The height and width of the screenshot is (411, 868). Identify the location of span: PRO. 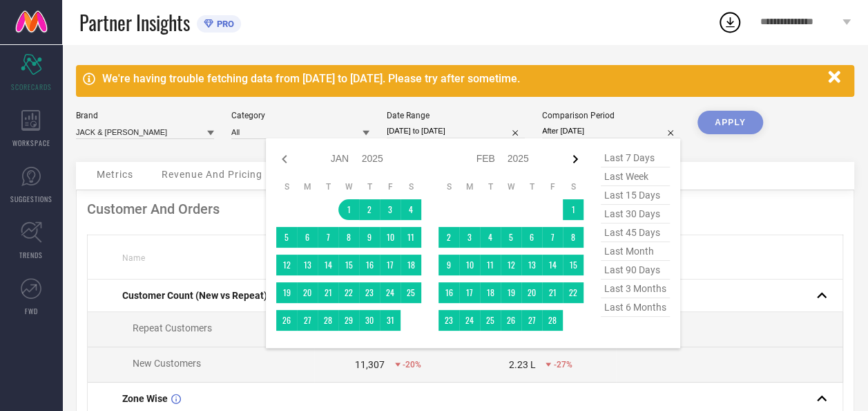
(224, 23).